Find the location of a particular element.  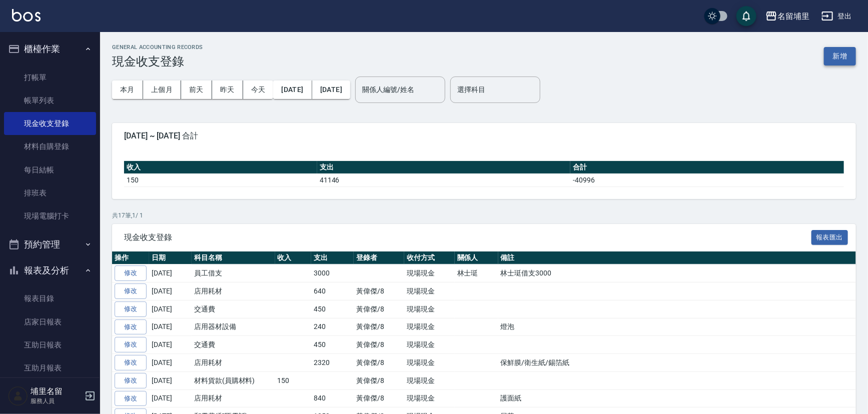

td: 林士珽借支3000 is located at coordinates (677, 274).